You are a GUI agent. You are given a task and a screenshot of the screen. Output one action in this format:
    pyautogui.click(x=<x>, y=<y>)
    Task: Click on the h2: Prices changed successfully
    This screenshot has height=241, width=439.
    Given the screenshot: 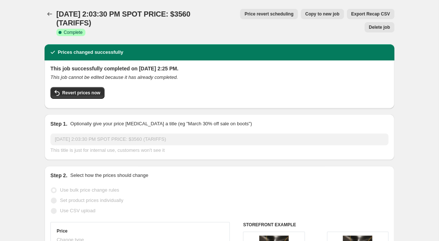 What is the action you would take?
    pyautogui.click(x=90, y=52)
    